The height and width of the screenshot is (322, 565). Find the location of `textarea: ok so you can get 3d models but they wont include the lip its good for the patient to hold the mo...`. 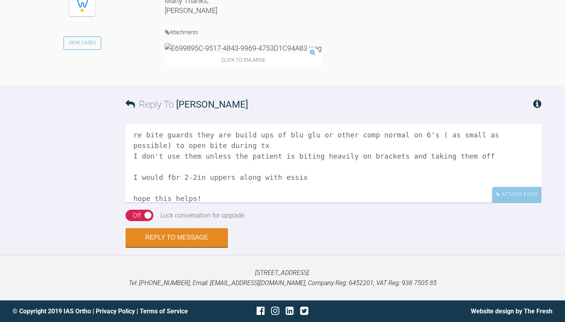

textarea: ok so you can get 3d models but they wont include the lip its good for the patient to hold the mo... is located at coordinates (334, 163).